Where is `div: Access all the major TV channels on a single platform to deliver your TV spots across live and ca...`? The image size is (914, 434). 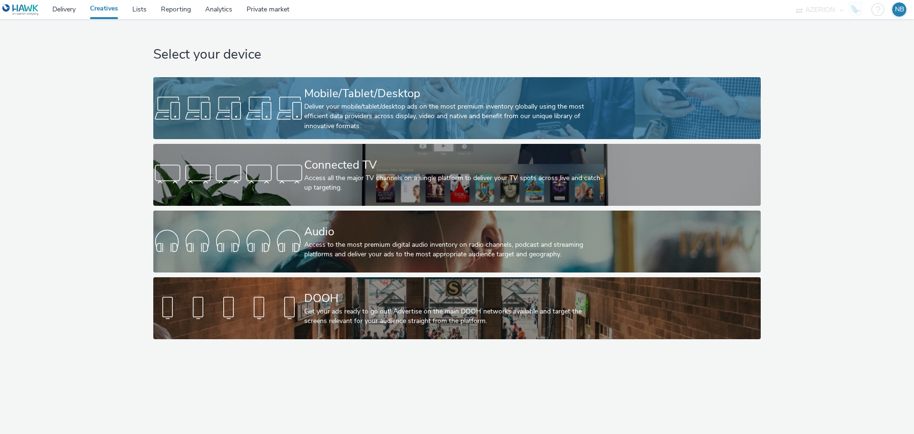
div: Access all the major TV channels on a single platform to deliver your TV spots across live and ca... is located at coordinates (455, 183).